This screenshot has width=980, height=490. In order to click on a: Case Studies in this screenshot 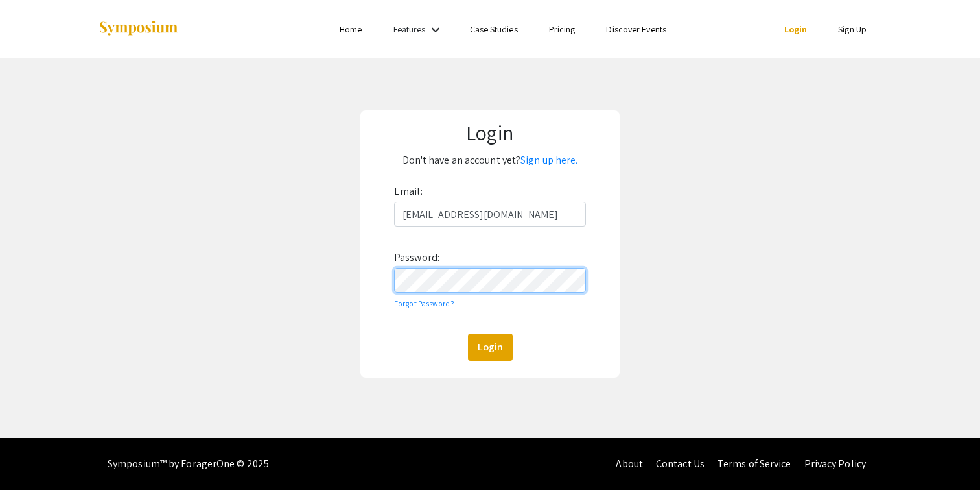, I will do `click(494, 29)`.